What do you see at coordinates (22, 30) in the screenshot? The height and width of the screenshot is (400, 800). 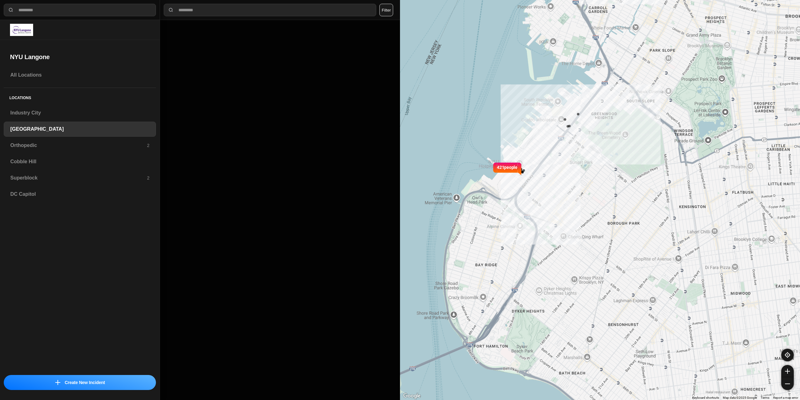 I see `img: logo` at bounding box center [22, 30].